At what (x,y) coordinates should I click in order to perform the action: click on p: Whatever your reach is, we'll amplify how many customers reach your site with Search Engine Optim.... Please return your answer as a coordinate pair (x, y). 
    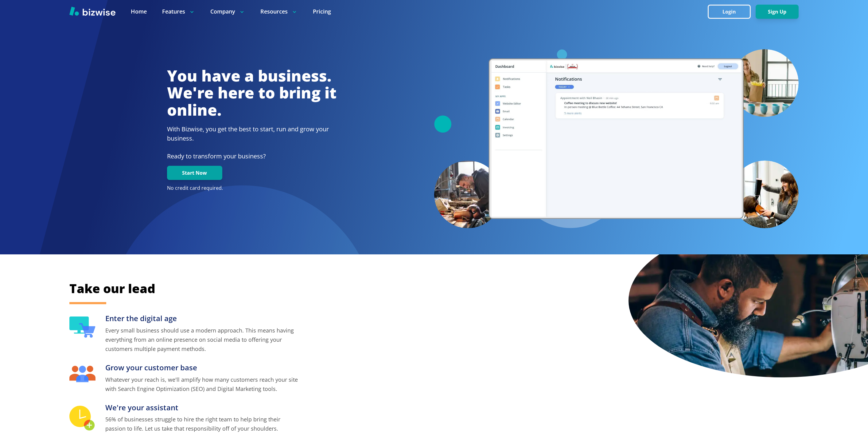
    Looking at the image, I should click on (202, 384).